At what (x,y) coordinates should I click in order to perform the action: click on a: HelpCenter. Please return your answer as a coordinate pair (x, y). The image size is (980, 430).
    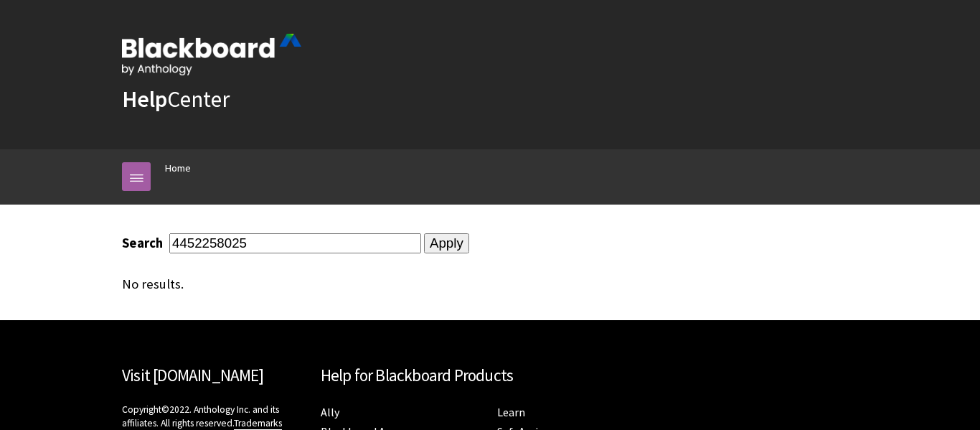
    Looking at the image, I should click on (176, 99).